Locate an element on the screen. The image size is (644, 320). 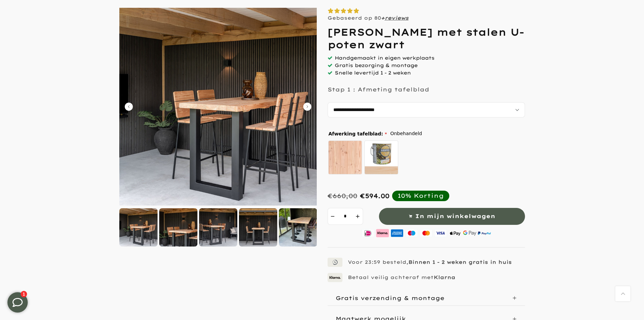
img: Douglas bartafel met stalen U-poten zwart gepoedercoat is located at coordinates (297, 227).